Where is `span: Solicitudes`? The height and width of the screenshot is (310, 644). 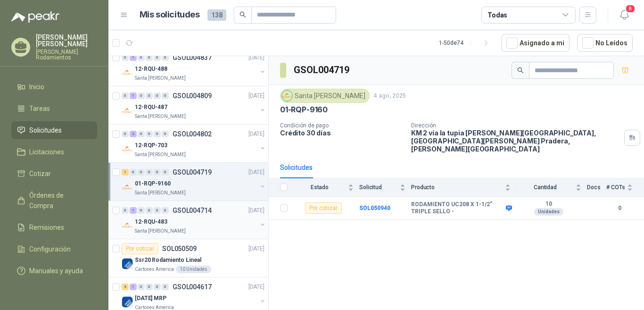
span: Solicitudes is located at coordinates (45, 130).